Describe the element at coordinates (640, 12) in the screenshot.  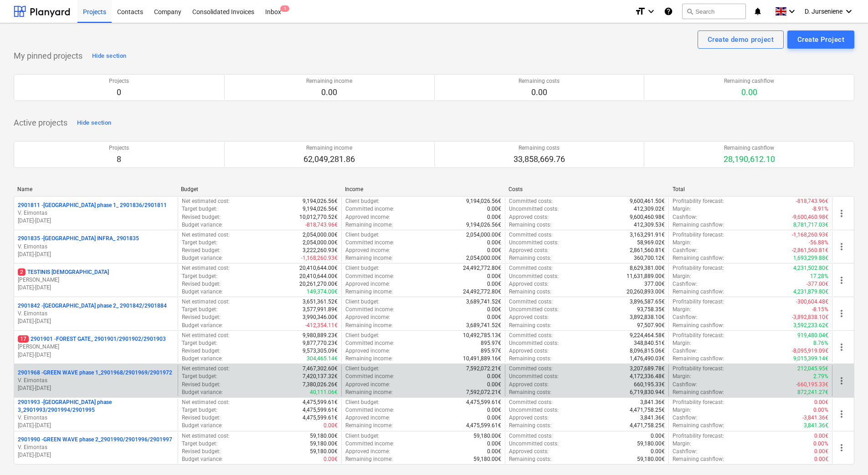
I see `i: format_size` at that location.